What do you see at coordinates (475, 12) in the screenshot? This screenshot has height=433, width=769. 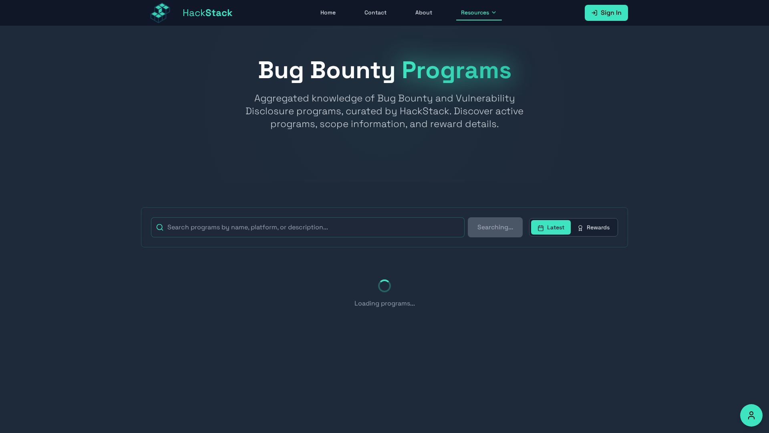 I see `span: Resources` at bounding box center [475, 12].